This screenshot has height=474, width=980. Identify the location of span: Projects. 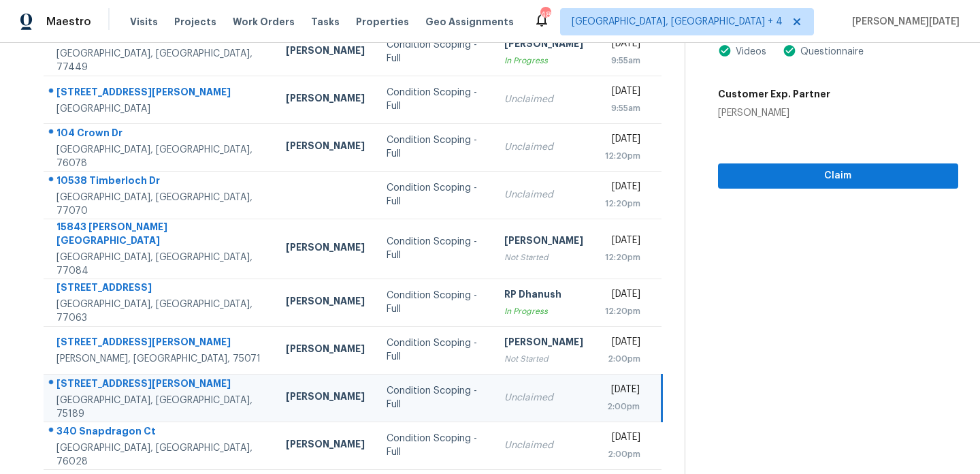
(195, 22).